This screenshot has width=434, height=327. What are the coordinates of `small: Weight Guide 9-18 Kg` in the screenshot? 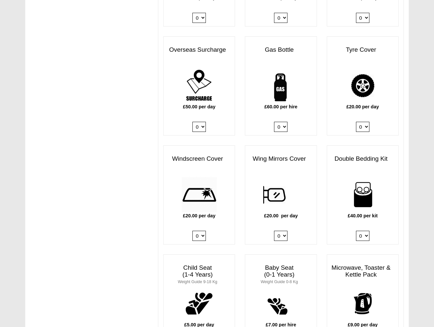 It's located at (197, 282).